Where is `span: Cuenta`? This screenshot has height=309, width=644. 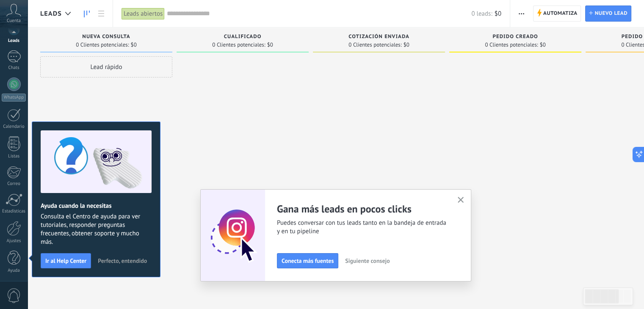
span: Cuenta is located at coordinates (13, 21).